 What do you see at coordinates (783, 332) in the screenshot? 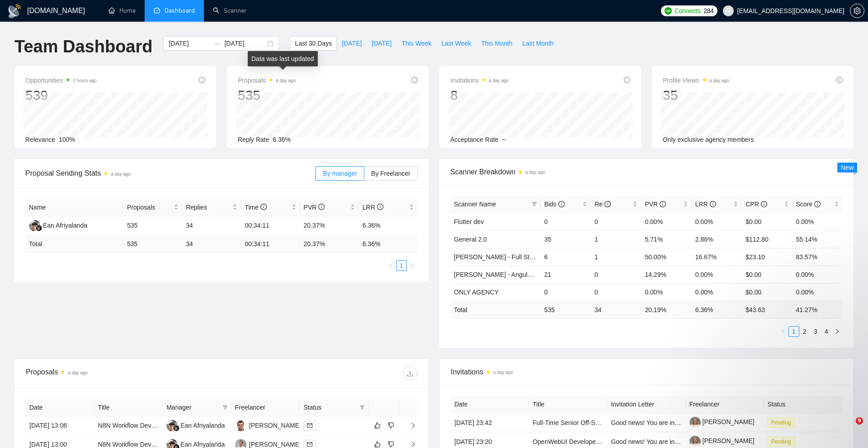
I see `li: Previous Page` at bounding box center [783, 332].